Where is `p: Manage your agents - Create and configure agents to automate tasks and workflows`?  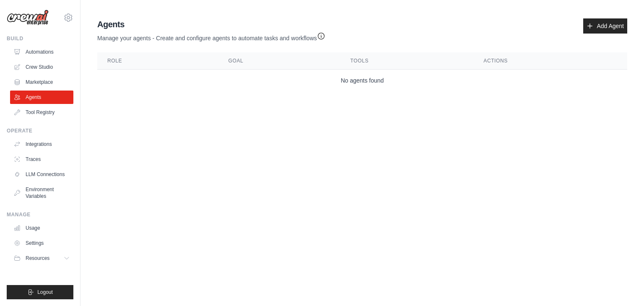 p: Manage your agents - Create and configure agents to automate tasks and workflows is located at coordinates (211, 36).